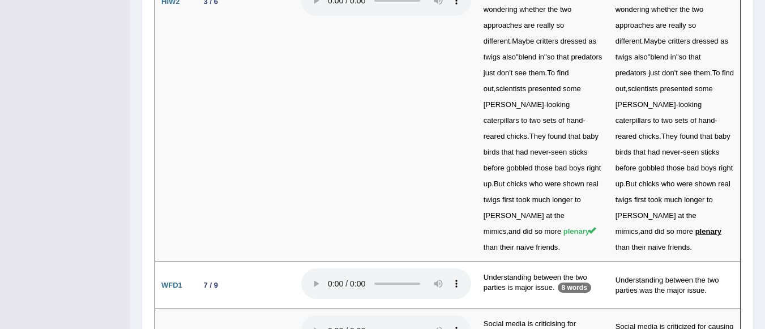 The height and width of the screenshot is (329, 765). I want to click on span: had, so click(654, 152).